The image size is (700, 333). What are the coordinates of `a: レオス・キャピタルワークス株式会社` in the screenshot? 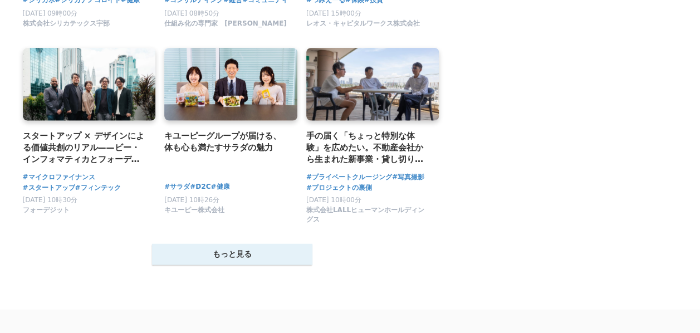 It's located at (363, 26).